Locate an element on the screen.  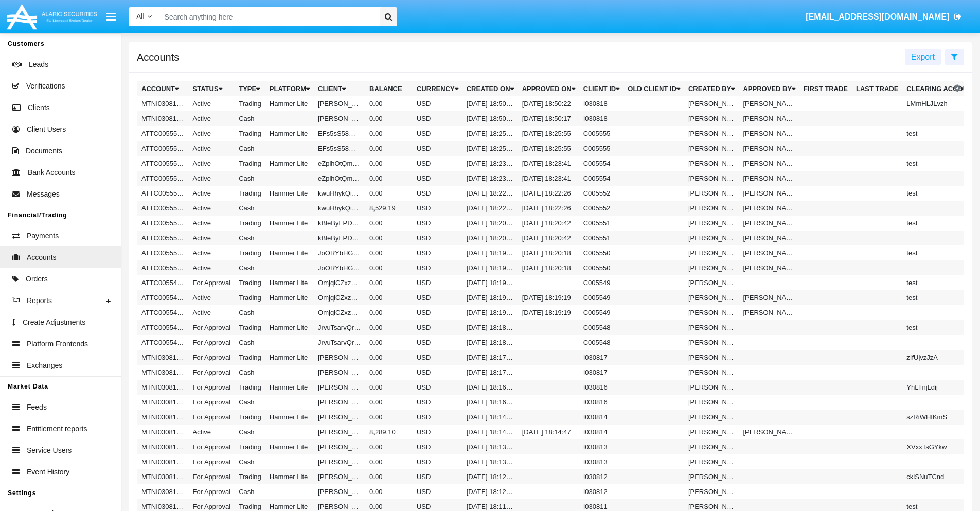
th: Status is located at coordinates (212, 89).